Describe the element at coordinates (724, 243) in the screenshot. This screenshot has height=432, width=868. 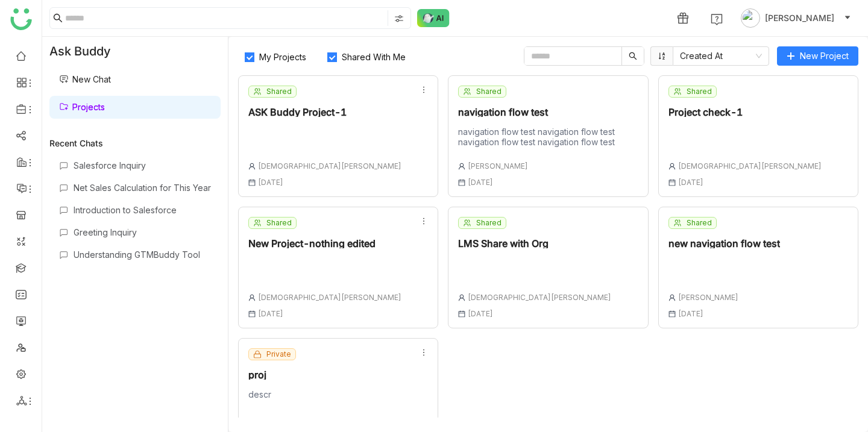
I see `div: new navigation flow test` at that location.